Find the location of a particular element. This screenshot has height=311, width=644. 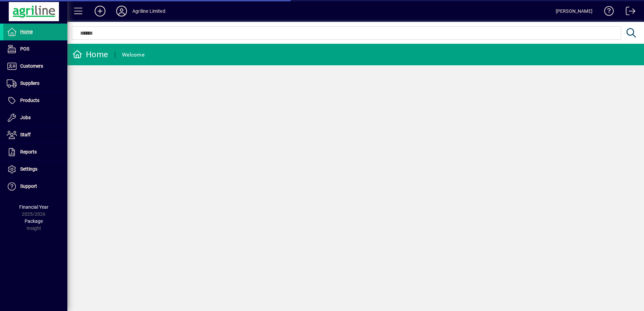

span: Customers is located at coordinates (32, 66).